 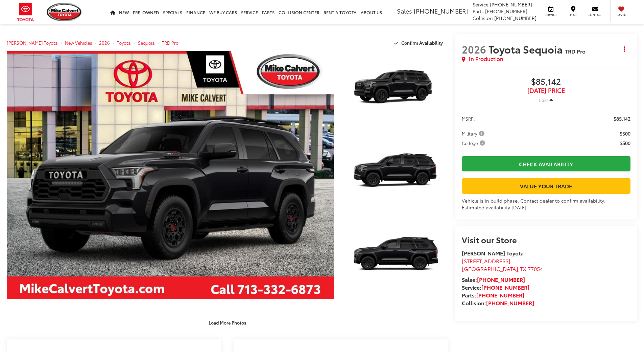 What do you see at coordinates (622, 15) in the screenshot?
I see `span: Saved` at bounding box center [622, 15].